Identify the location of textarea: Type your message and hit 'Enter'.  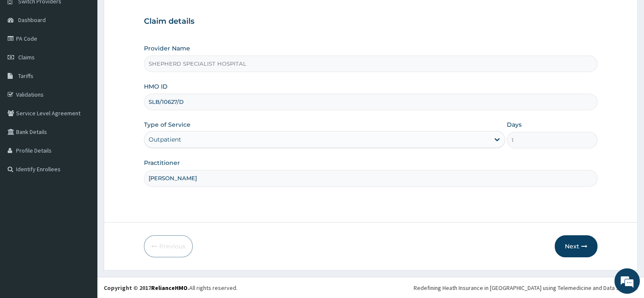
(82, 219).